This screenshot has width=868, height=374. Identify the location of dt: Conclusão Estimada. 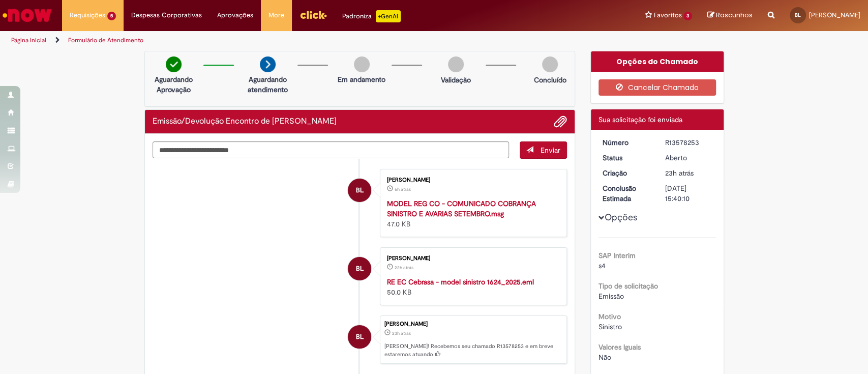
(626, 193).